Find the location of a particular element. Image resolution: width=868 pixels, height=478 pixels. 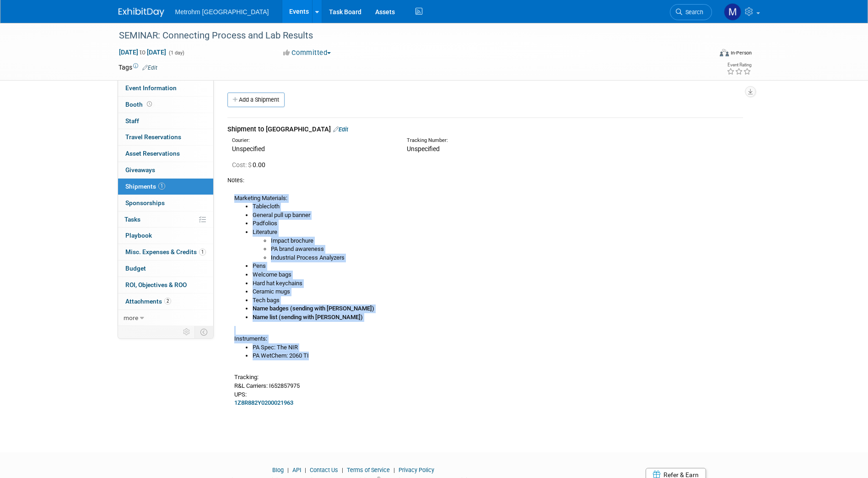

a: more is located at coordinates (166, 317).